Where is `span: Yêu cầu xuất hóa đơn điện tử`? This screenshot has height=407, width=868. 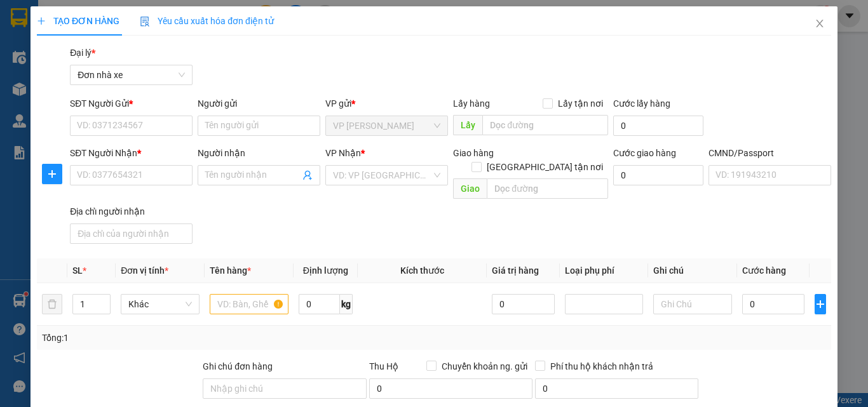
span: Yêu cầu xuất hóa đơn điện tử is located at coordinates (206, 21).